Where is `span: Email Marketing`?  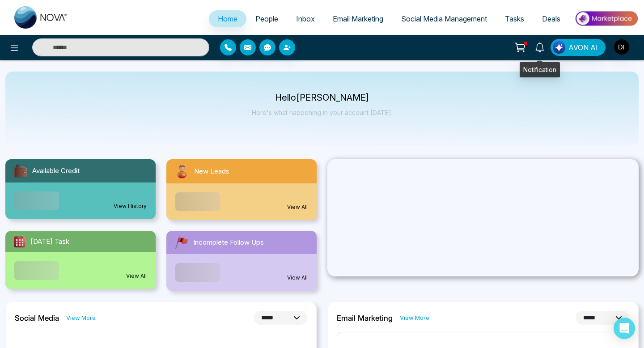
span: Email Marketing is located at coordinates (358, 19).